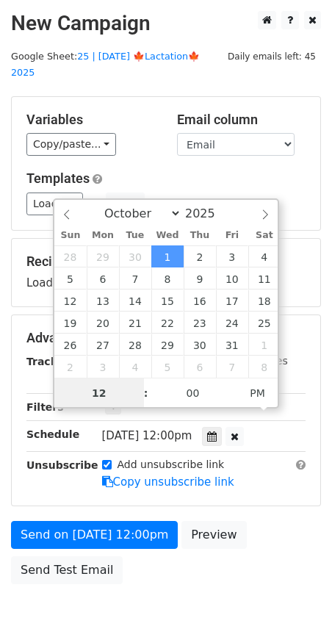 The height and width of the screenshot is (640, 332). Describe the element at coordinates (125, 204) in the screenshot. I see `button: Save` at that location.